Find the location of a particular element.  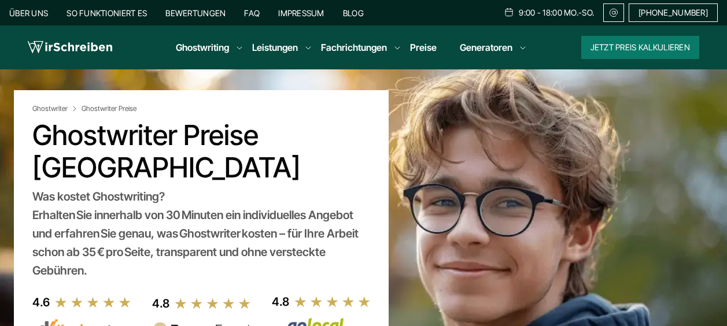

img: Schedule is located at coordinates (509, 12).